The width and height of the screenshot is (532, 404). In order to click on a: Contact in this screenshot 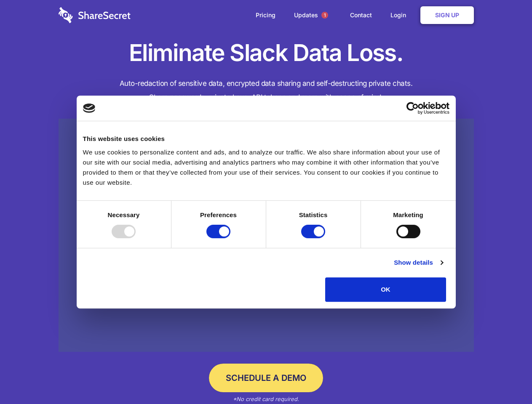, I will do `click(361, 15)`.